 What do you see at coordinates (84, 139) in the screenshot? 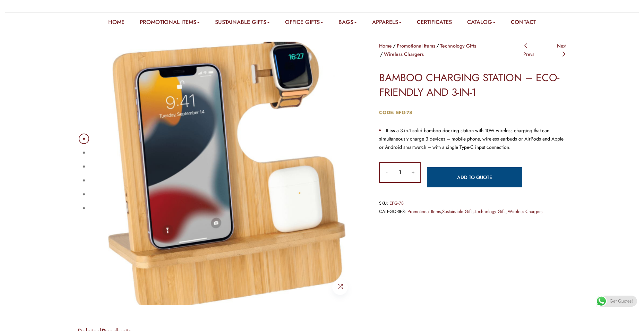
I see `button: 1 of 6` at bounding box center [84, 139].